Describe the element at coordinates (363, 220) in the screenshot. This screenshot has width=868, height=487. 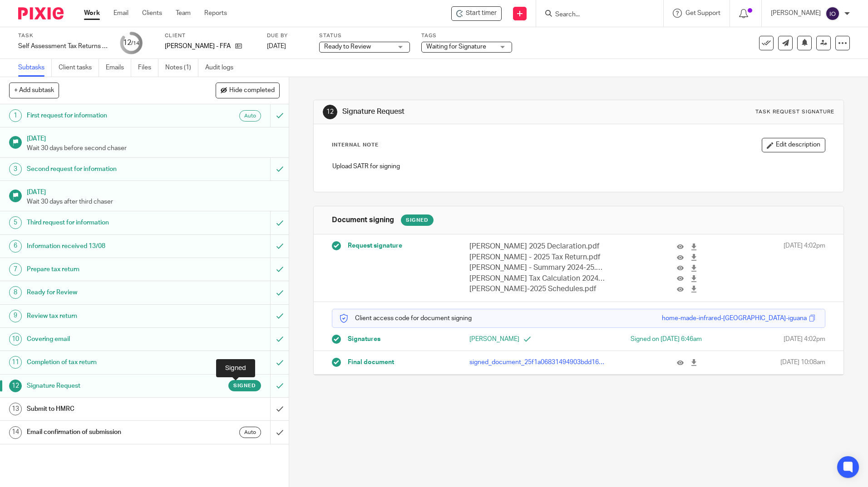
I see `h1: Document signing` at that location.